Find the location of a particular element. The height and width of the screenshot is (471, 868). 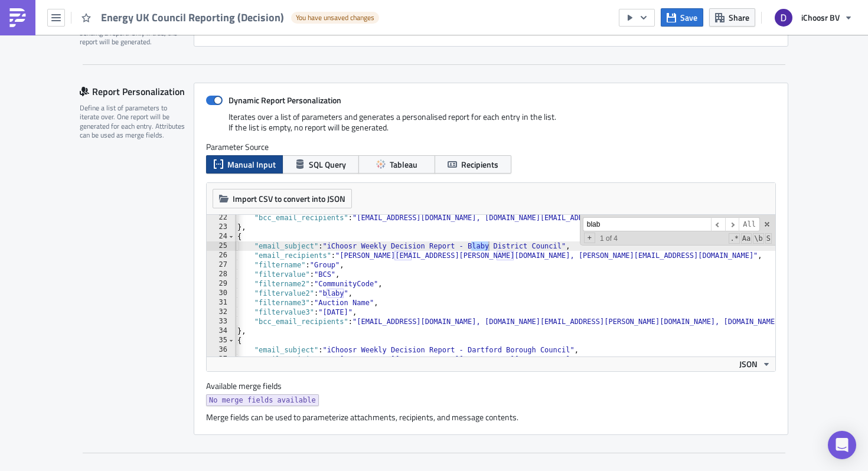

button: Share is located at coordinates (732, 17).